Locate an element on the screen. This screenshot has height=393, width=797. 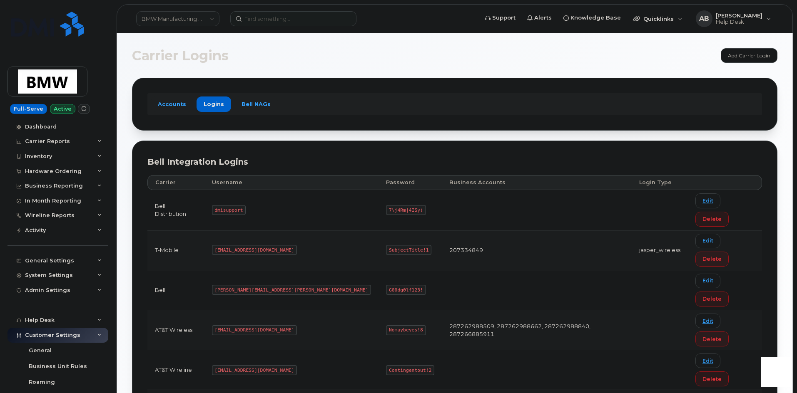
code: G00dg0lf123! is located at coordinates (406, 290).